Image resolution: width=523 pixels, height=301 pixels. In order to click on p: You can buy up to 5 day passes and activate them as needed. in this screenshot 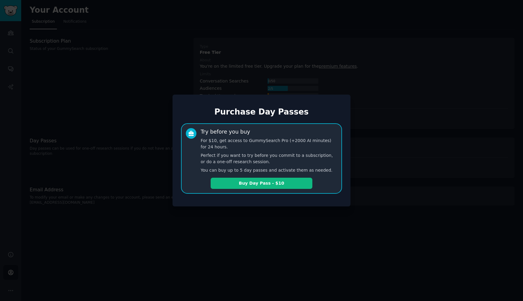, I will do `click(269, 170)`.